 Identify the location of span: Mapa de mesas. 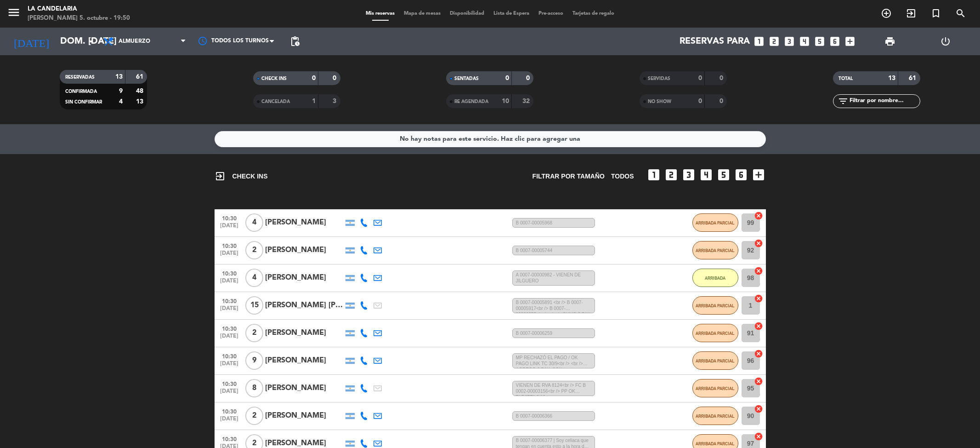
(422, 14).